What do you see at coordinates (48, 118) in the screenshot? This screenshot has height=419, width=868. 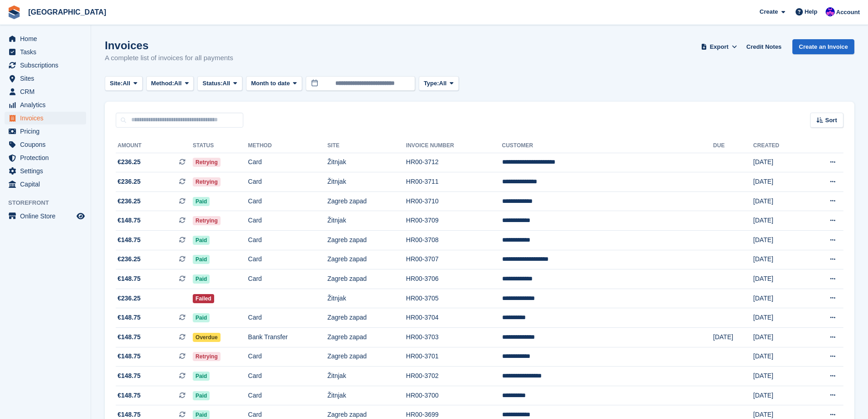 I see `span: Invoices` at bounding box center [48, 118].